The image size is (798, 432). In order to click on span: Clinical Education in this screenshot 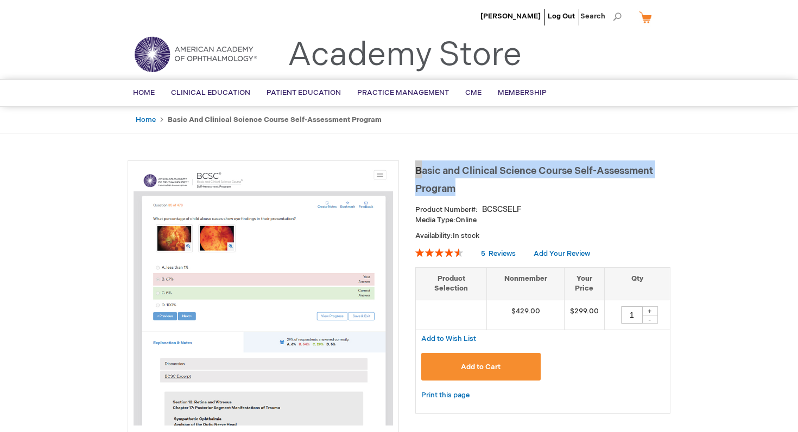, I will do `click(211, 93)`.